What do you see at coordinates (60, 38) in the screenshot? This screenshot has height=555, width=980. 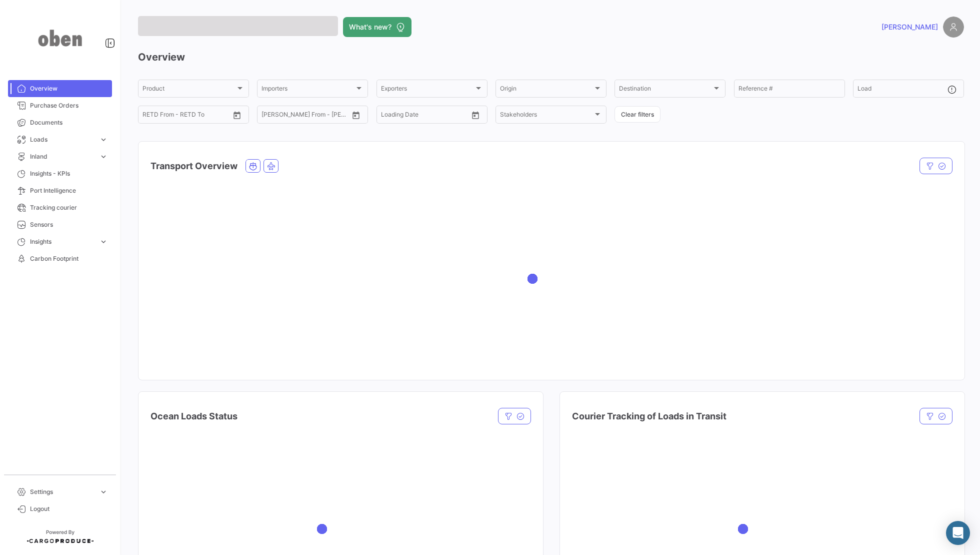 I see `img: oben-logo.png` at bounding box center [60, 38].